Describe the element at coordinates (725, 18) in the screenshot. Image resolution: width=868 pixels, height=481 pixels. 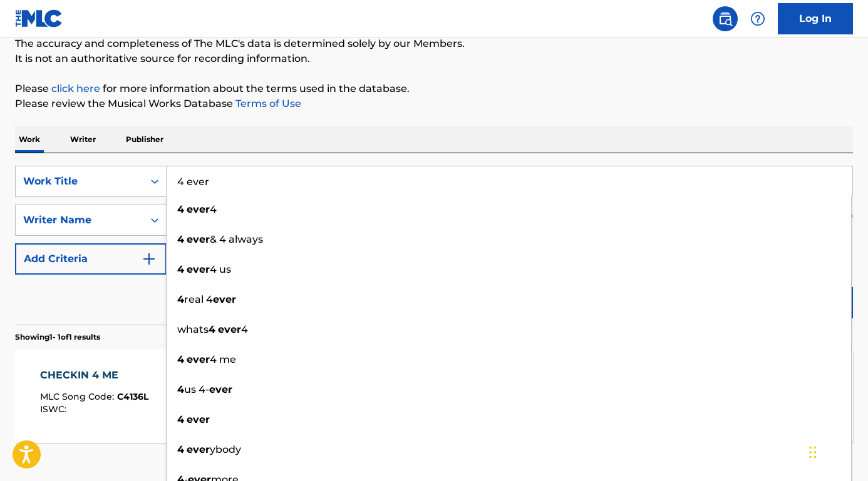
I see `a: Public Search` at that location.